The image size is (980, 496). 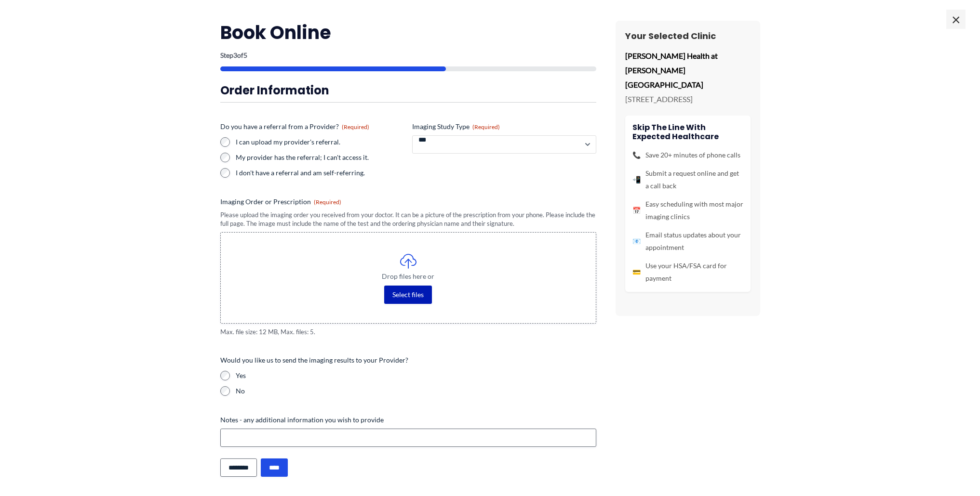 What do you see at coordinates (320, 157) in the screenshot?
I see `label: My provider has the referral; I can't access it.` at bounding box center [320, 157].